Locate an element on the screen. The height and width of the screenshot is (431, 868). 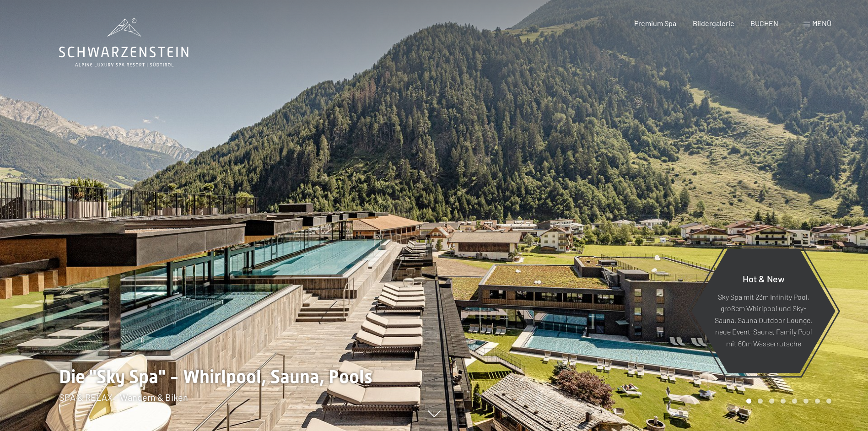
div: Carousel Page 5 is located at coordinates (795, 401).